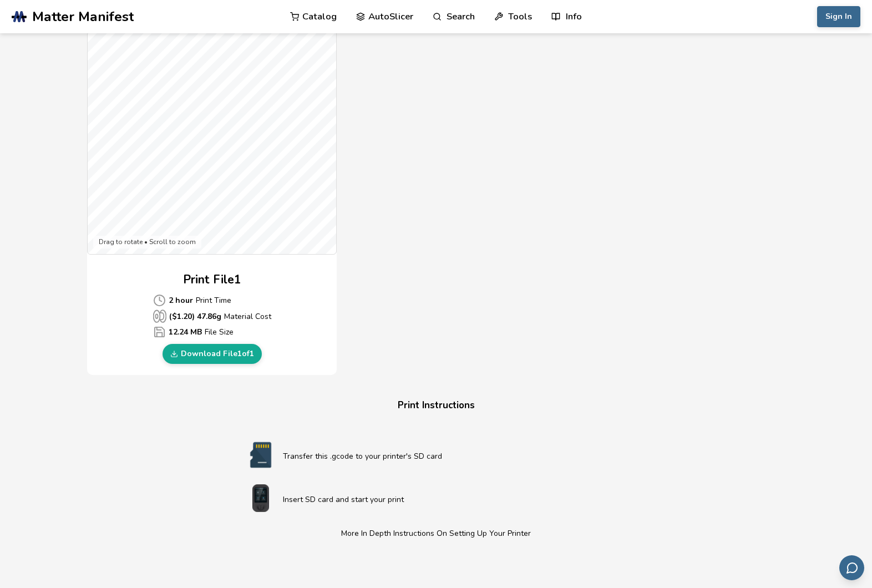 This screenshot has height=588, width=872. I want to click on img: SD card, so click(260, 455).